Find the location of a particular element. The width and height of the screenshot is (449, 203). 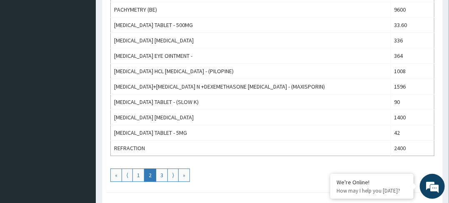

td: 33.60 is located at coordinates (412, 25).